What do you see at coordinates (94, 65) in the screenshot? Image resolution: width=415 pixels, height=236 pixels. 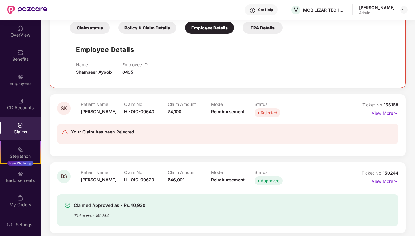 I see `p: Name` at bounding box center [94, 65].